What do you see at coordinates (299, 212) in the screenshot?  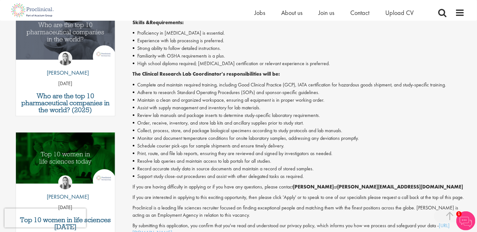 I see `p: Proclinical is a leading life sciences recruiter focused on finding exceptional people and matchi...` at bounding box center [299, 212].